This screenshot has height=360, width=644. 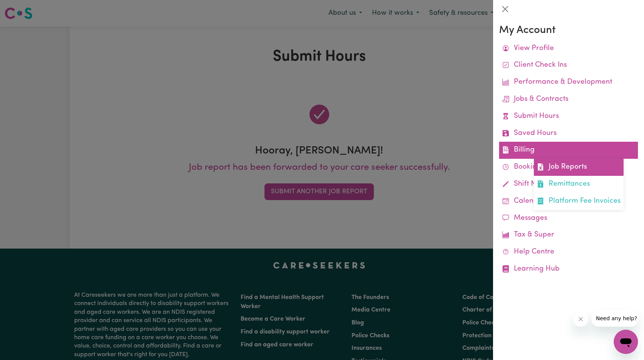 I want to click on a: View Profile, so click(x=569, y=49).